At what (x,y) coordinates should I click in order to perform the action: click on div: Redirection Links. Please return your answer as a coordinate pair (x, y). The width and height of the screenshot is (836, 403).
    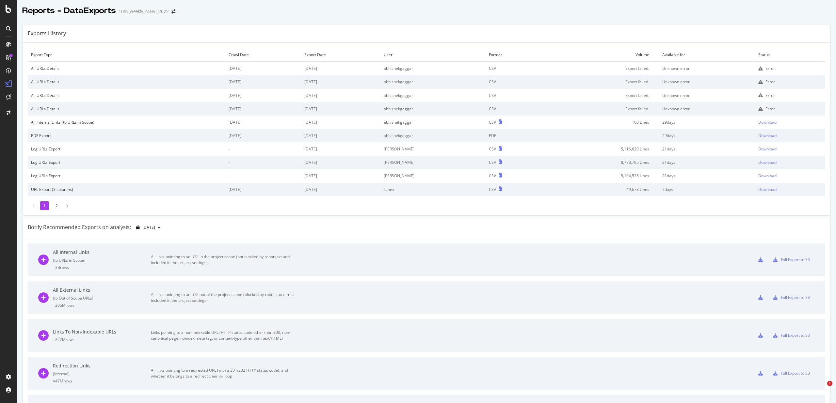
    Looking at the image, I should click on (102, 366).